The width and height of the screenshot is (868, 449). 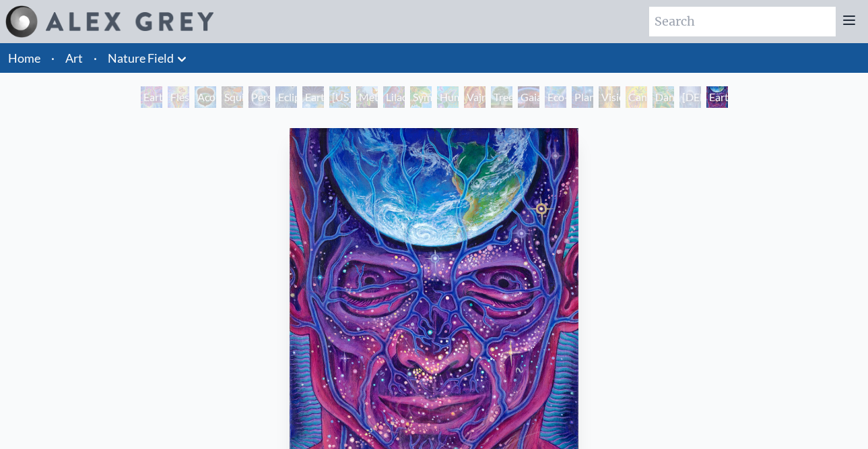 I want to click on div: Acorn Dream, so click(x=206, y=97).